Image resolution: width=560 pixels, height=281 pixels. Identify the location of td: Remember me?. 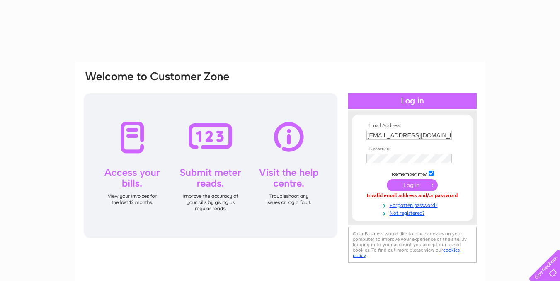
(412, 174).